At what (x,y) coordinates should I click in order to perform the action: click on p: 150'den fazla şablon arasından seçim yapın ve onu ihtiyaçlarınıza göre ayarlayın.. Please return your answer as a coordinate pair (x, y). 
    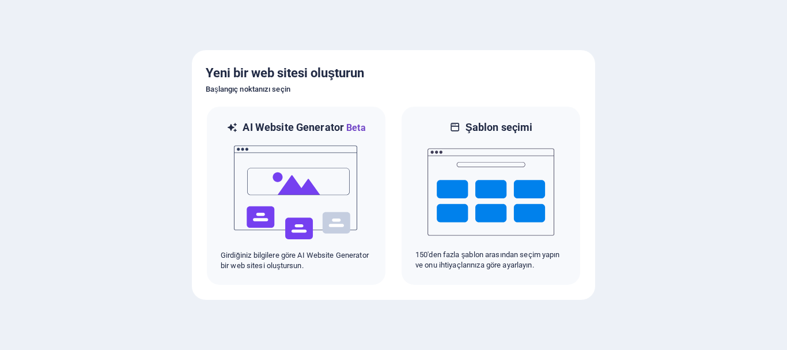
    Looking at the image, I should click on (491, 260).